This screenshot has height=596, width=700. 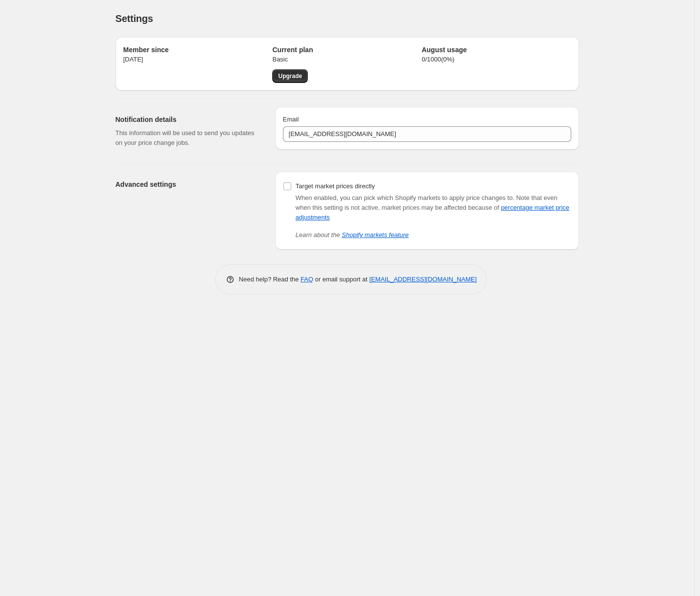 I want to click on h2: Member since, so click(x=198, y=50).